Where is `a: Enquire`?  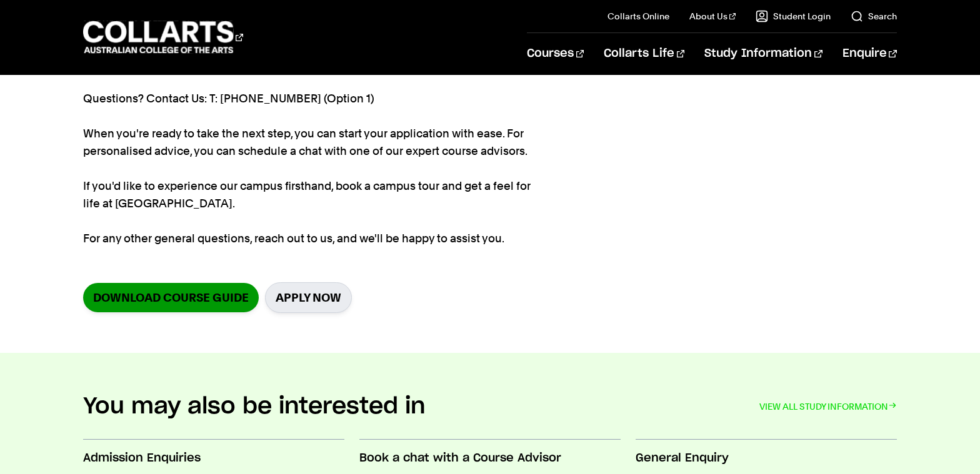
a: Enquire is located at coordinates (869, 54).